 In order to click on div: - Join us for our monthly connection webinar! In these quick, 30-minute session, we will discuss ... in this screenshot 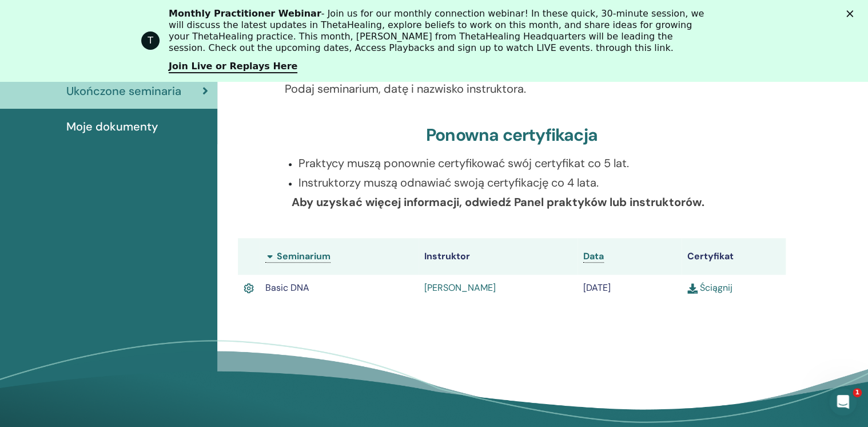, I will do `click(439, 31)`.